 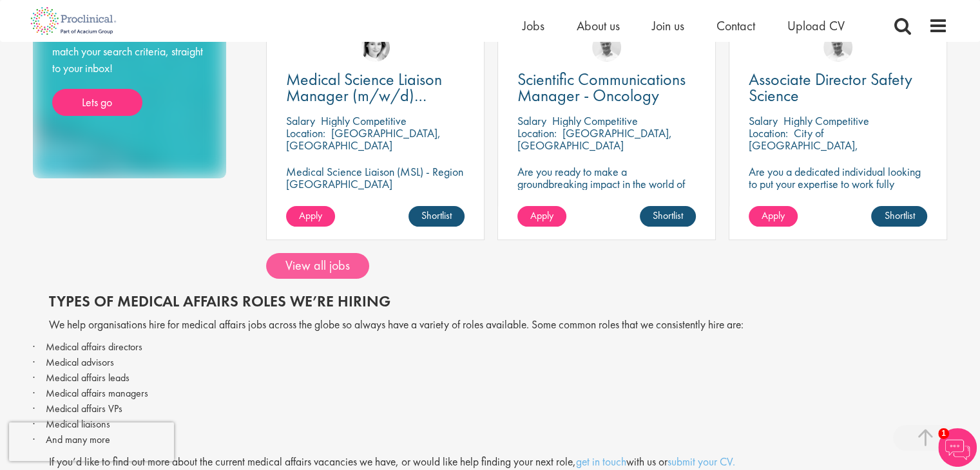 I want to click on span: Associate Director Safety Science, so click(x=831, y=87).